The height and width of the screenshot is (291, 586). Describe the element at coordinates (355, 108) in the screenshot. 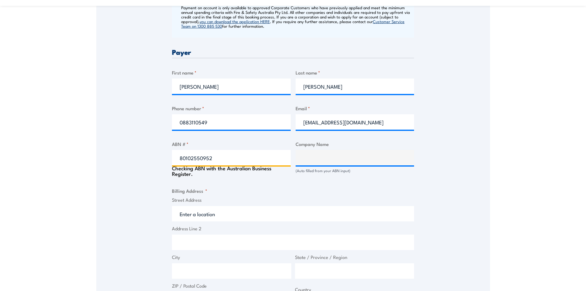

I see `label: Email` at that location.